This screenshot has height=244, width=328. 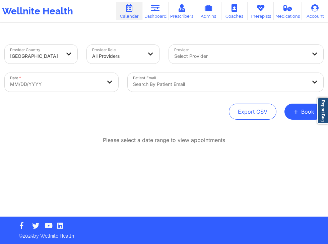 What do you see at coordinates (155, 11) in the screenshot?
I see `a: Dashboard` at bounding box center [155, 11].